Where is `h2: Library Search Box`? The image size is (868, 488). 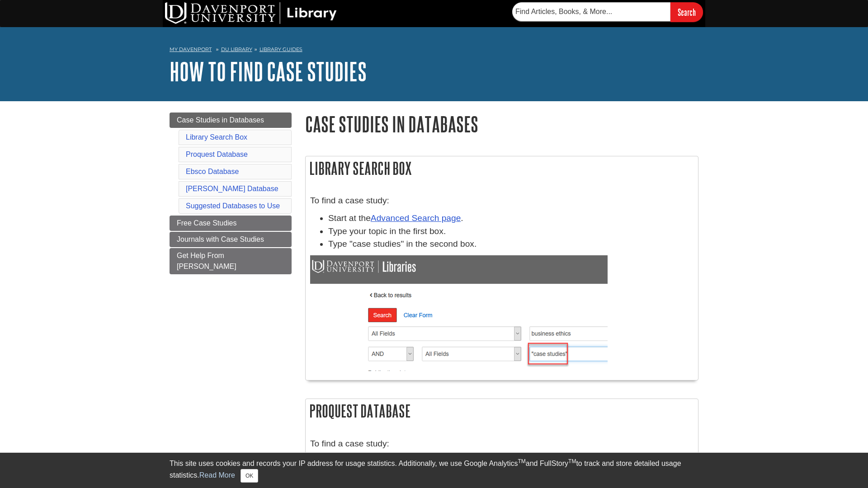
h2: Library Search Box is located at coordinates (502, 168).